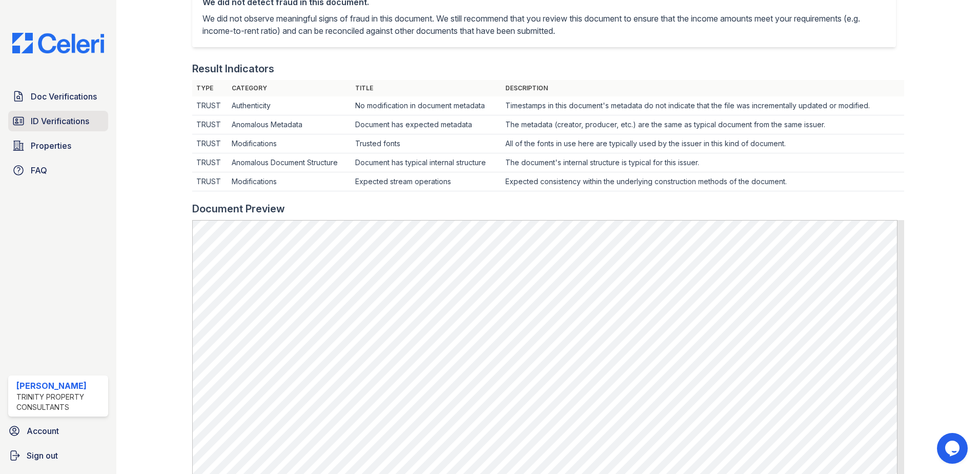  Describe the element at coordinates (426, 88) in the screenshot. I see `th: Title` at that location.